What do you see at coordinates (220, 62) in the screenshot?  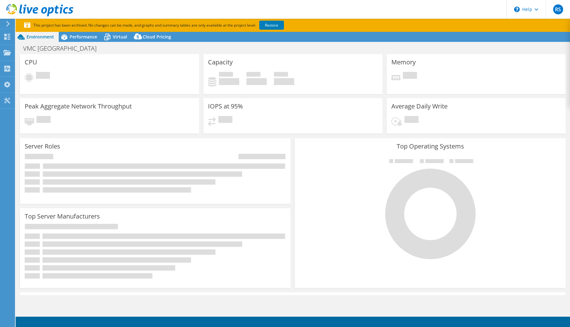 I see `h3: Capacity` at bounding box center [220, 62].